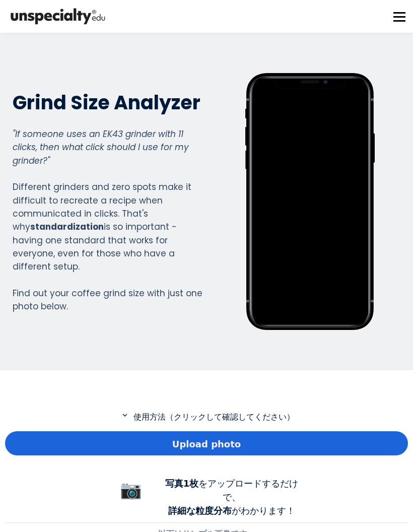  Describe the element at coordinates (125, 415) in the screenshot. I see `mat-icon: expand_more` at that location.